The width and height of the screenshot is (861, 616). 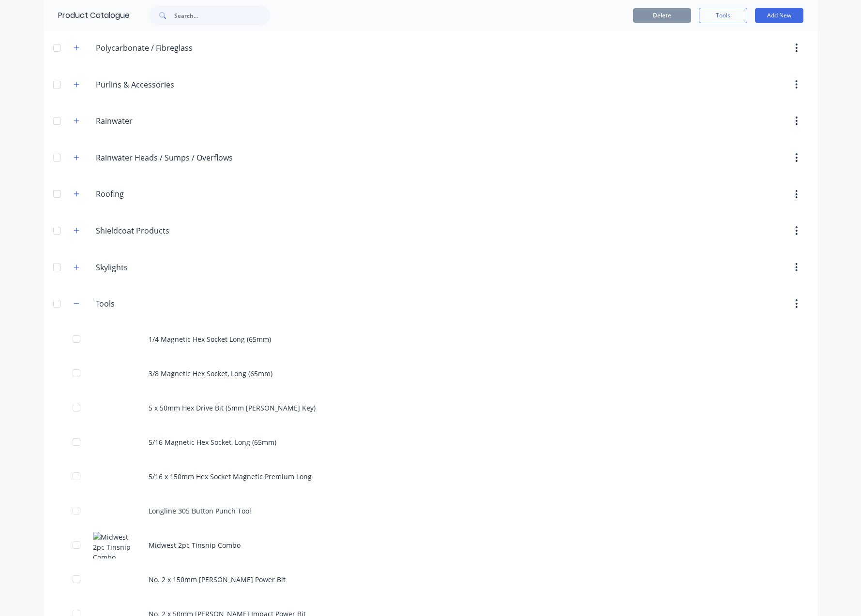 What do you see at coordinates (431, 373) in the screenshot?
I see `div: 3/8 Magnetic Hex Socket, Long (65mm)` at bounding box center [431, 373].